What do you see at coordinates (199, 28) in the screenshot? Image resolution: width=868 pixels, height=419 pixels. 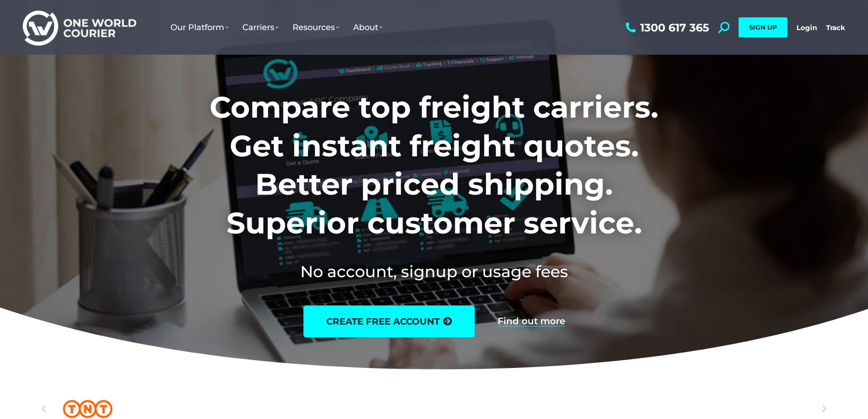 I see `span: Our Platform` at bounding box center [199, 28].